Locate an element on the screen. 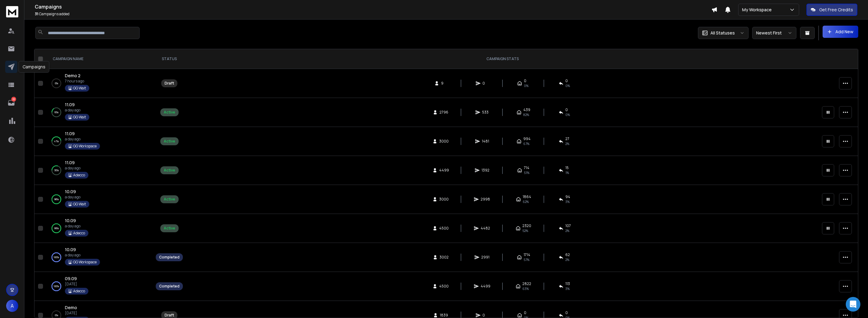 The height and width of the screenshot is (318, 868). p: 16 % is located at coordinates (56, 112).